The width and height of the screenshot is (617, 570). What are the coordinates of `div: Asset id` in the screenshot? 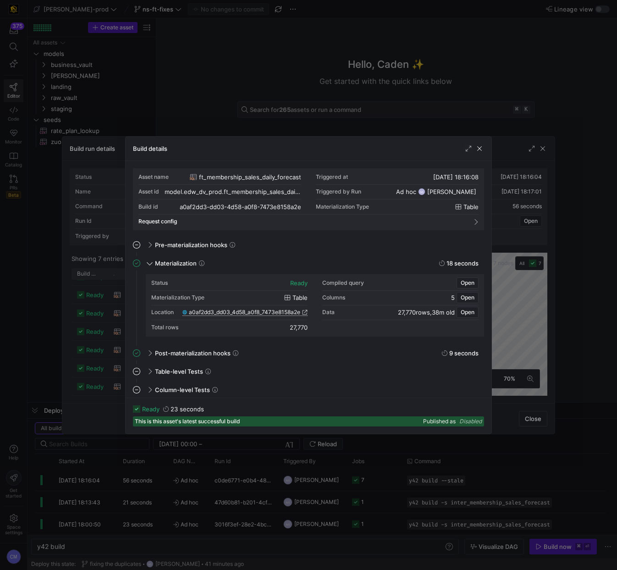 It's located at (148, 192).